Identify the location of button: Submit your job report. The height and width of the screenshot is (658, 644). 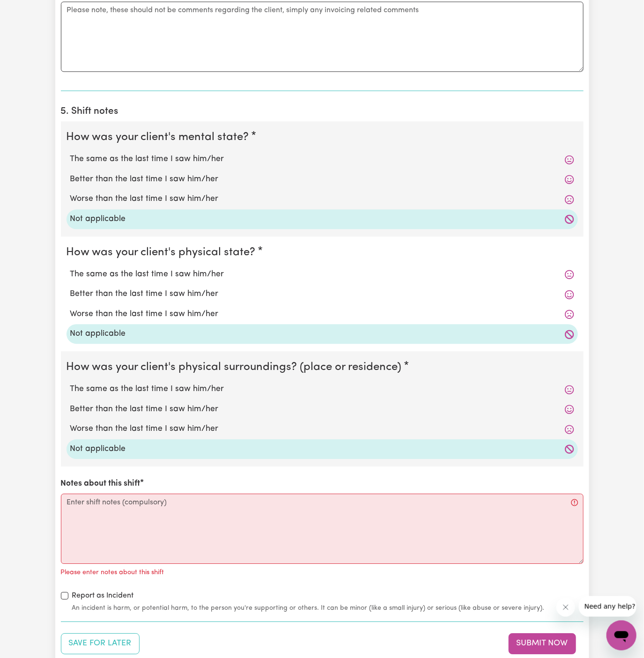
(543, 644).